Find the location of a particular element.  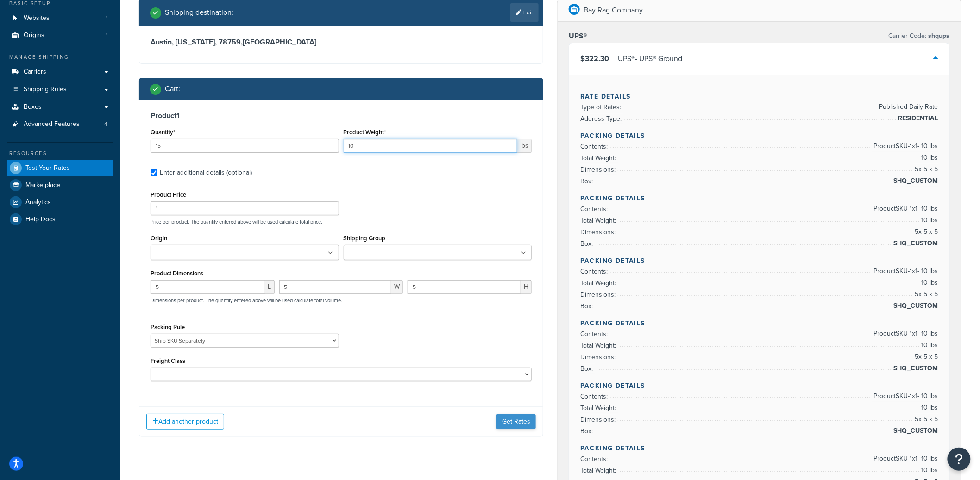

a: Marketplace is located at coordinates (60, 185).